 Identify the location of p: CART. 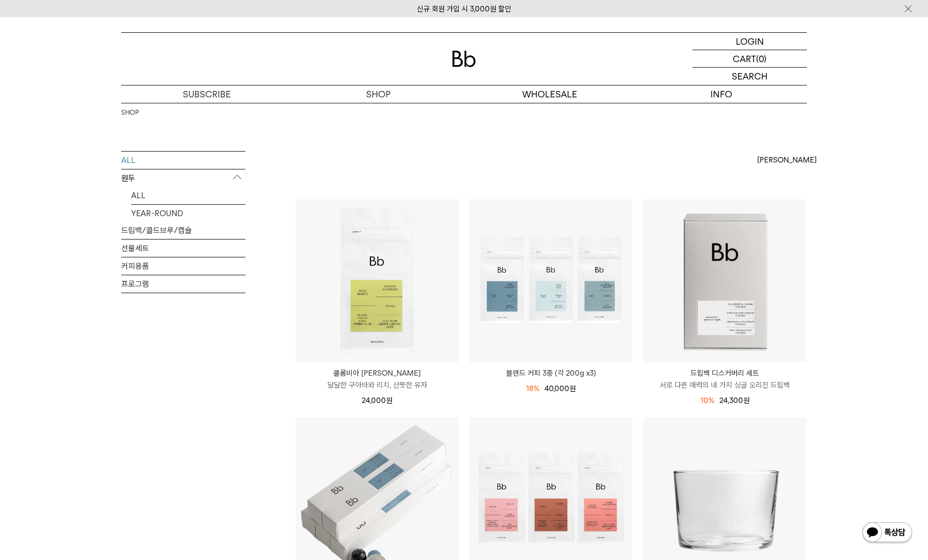
(744, 59).